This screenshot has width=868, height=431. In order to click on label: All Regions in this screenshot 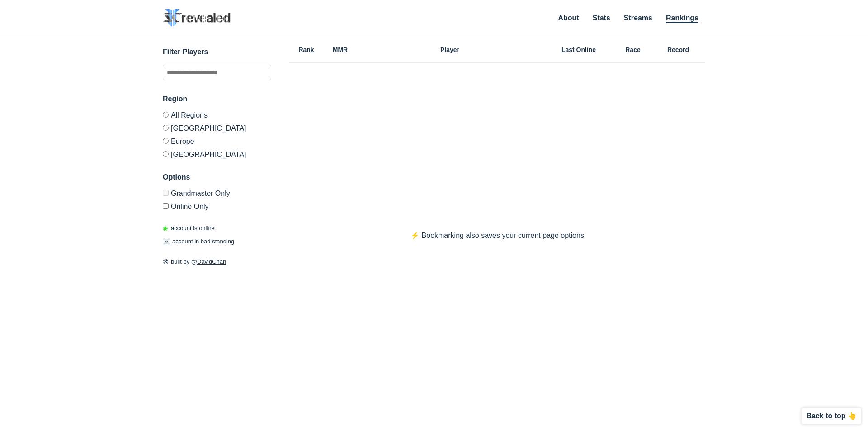, I will do `click(217, 117)`.